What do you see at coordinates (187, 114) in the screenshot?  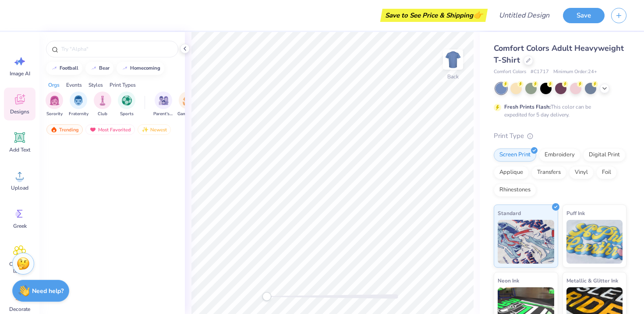 I see `span: Game Day` at bounding box center [187, 114].